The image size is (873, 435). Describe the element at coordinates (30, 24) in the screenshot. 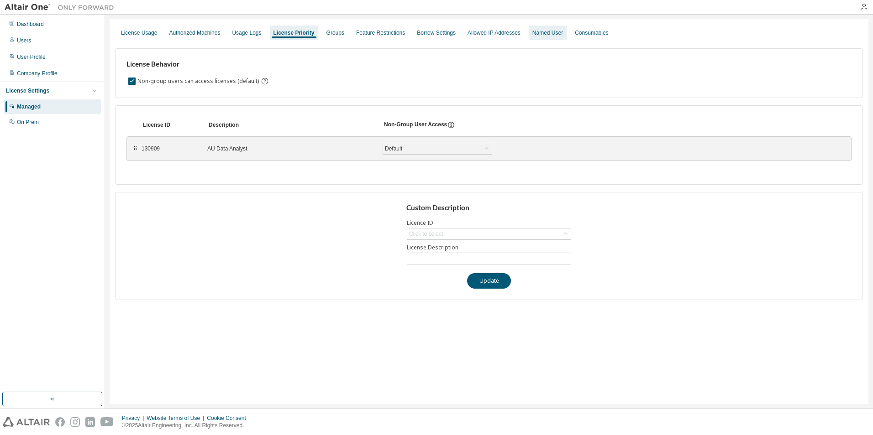

I see `div: Dashboard` at that location.